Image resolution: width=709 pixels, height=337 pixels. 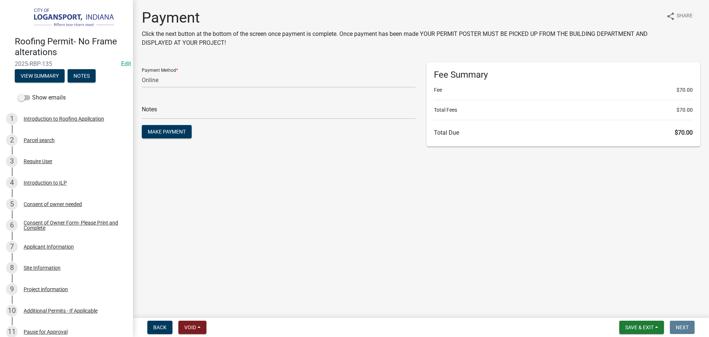 I want to click on li: Fee, so click(x=563, y=90).